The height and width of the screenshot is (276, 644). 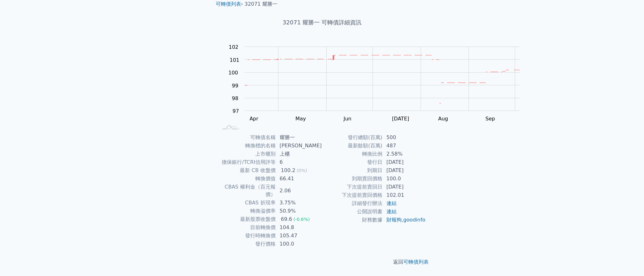 I want to click on td: 發行時轉換價, so click(x=247, y=236).